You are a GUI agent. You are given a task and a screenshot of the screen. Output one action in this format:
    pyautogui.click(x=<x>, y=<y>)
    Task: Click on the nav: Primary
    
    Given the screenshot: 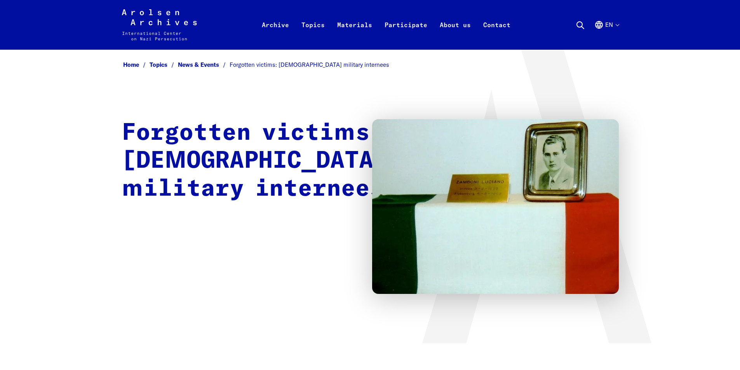 What is the action you would take?
    pyautogui.click(x=386, y=25)
    